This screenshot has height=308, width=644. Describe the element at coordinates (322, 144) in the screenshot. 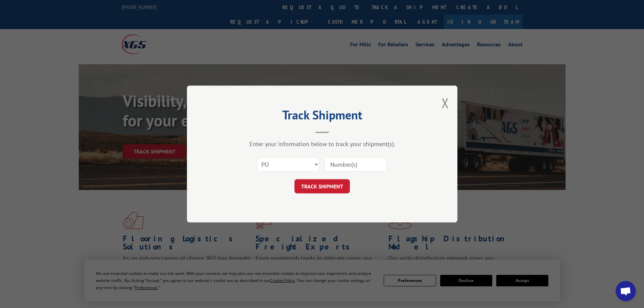

I see `div: Enter your information below to track your shipment(s).` at that location.